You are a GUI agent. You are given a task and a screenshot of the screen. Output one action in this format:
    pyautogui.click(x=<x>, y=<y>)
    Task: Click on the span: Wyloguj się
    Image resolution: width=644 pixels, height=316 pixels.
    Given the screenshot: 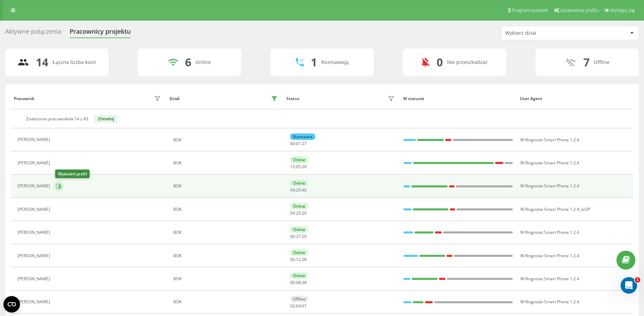 What is the action you would take?
    pyautogui.click(x=622, y=10)
    